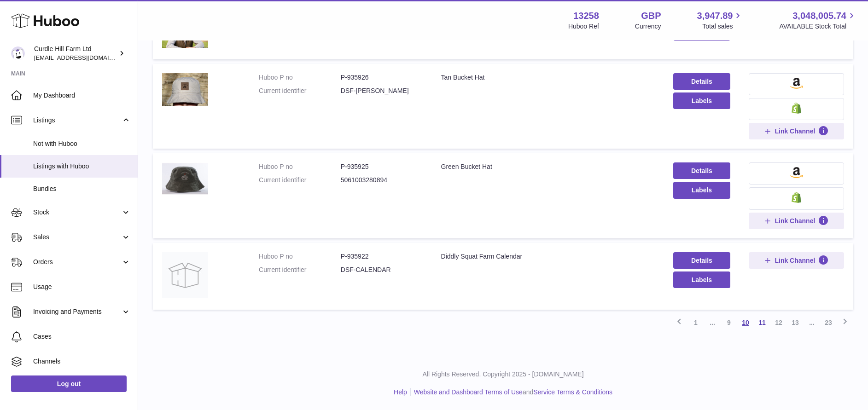  Describe the element at coordinates (648, 26) in the screenshot. I see `div: Currency` at that location.